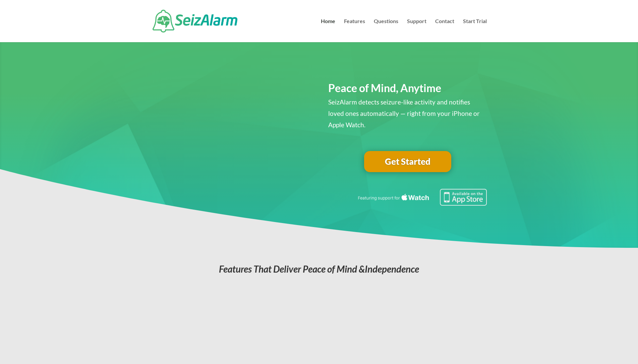 The width and height of the screenshot is (638, 364). Describe the element at coordinates (475, 30) in the screenshot. I see `a: Start Trial` at that location.